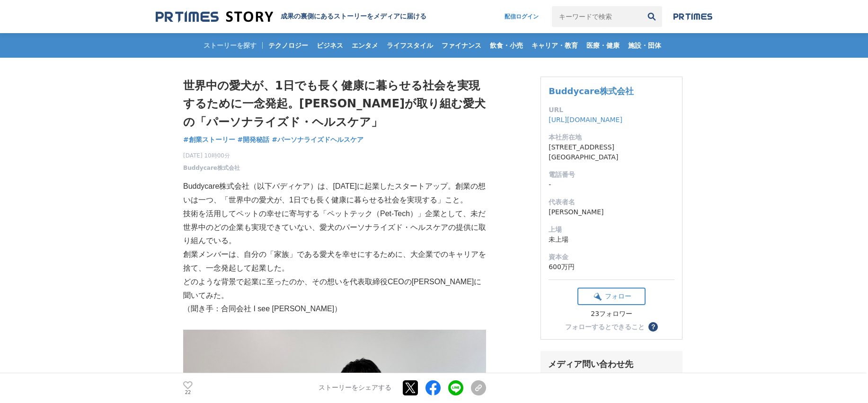 The image size is (868, 403). I want to click on span: 医療・健康, so click(603, 45).